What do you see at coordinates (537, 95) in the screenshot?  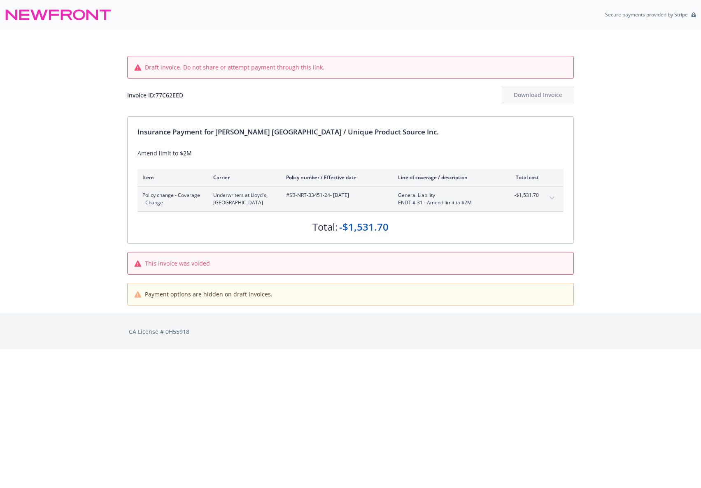 I see `button: Download Invoice` at bounding box center [537, 95].